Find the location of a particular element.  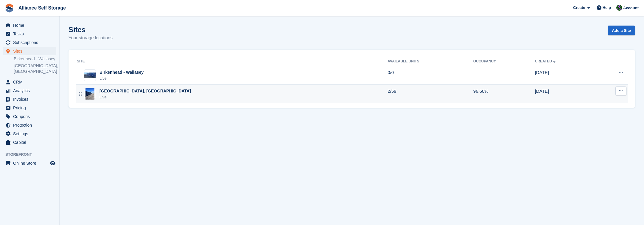

span: Capital is located at coordinates (31, 142).